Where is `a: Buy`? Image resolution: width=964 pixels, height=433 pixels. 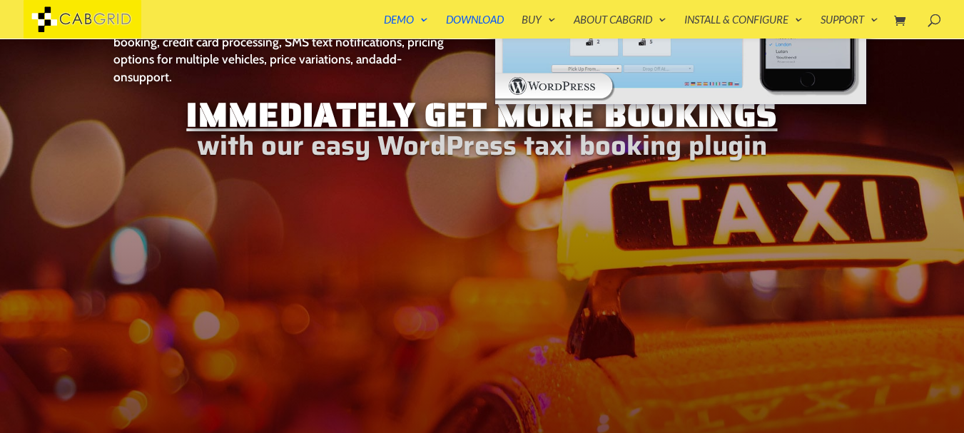 a: Buy is located at coordinates (539, 26).